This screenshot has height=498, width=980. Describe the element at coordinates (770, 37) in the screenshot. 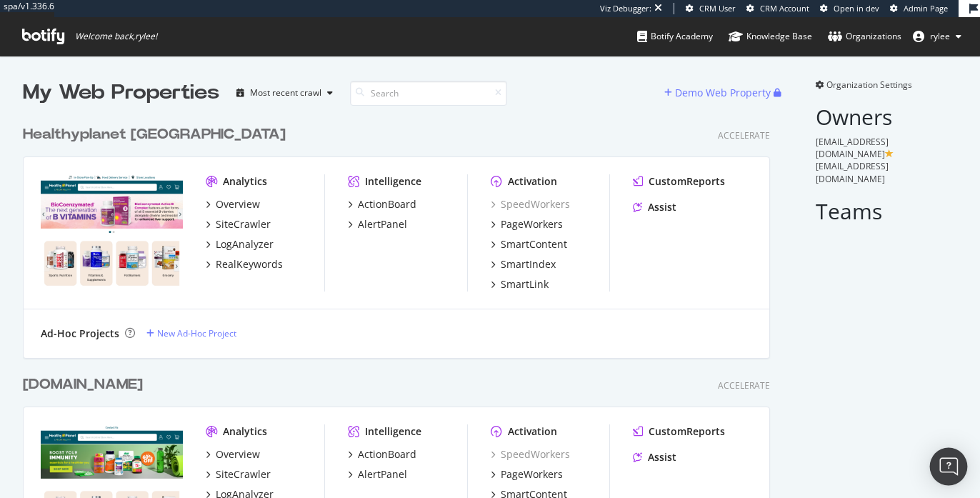

I see `a: Knowledge Base` at that location.